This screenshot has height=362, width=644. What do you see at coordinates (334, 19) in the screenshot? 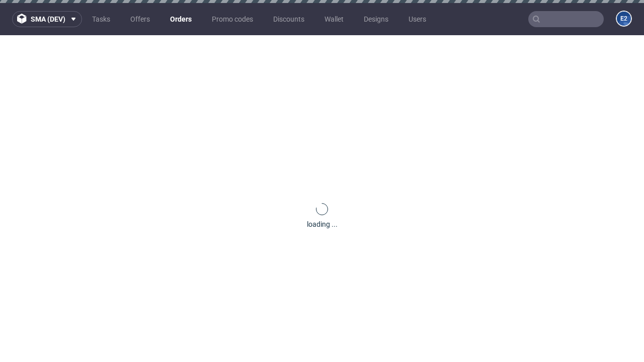
I see `a: Wallet` at bounding box center [334, 19].